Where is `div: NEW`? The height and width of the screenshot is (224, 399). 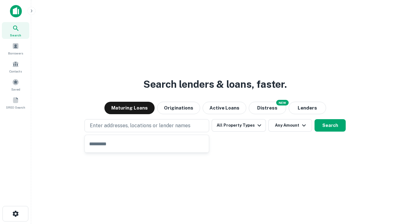 div: NEW is located at coordinates (282, 103).